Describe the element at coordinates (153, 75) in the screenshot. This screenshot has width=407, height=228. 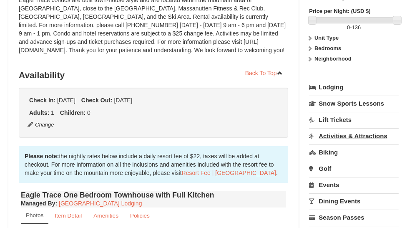
I see `h3: Availability` at that location.